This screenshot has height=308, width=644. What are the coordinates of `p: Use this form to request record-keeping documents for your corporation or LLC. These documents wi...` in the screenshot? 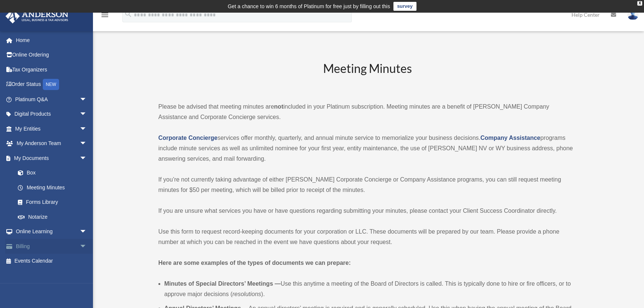 It's located at (368, 237).